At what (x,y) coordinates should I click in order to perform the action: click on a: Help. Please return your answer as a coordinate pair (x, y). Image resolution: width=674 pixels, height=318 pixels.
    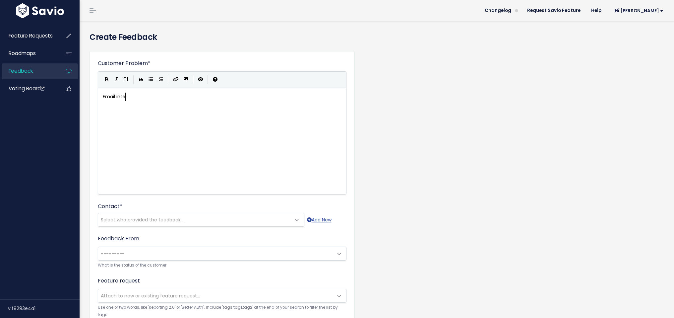
    Looking at the image, I should click on (596, 11).